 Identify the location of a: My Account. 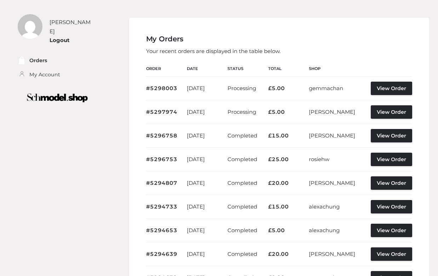
(45, 75).